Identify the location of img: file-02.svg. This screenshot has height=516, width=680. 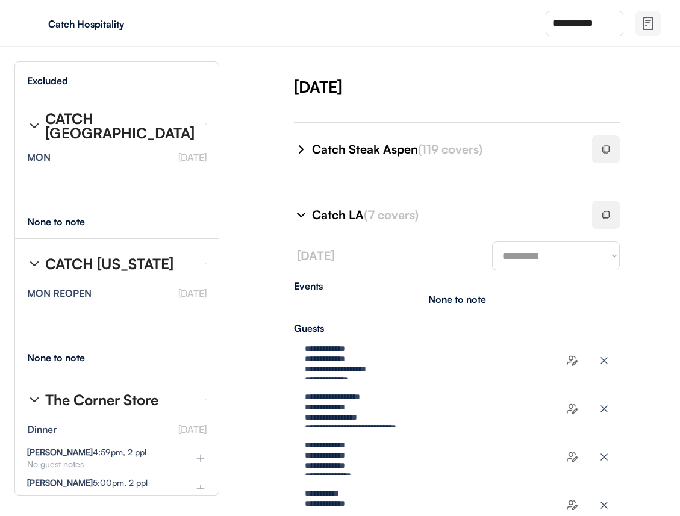
(648, 23).